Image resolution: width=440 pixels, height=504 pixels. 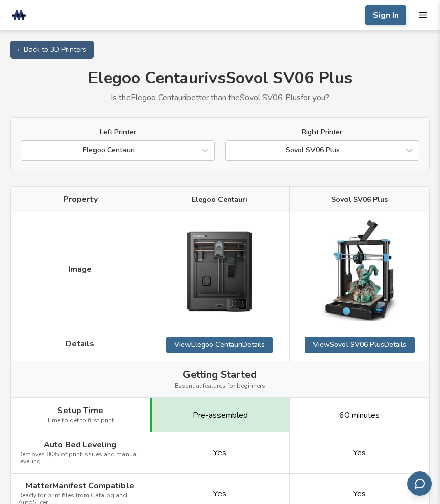 What do you see at coordinates (219, 345) in the screenshot?
I see `a: ViewElegoo CentauriDetails` at bounding box center [219, 345].